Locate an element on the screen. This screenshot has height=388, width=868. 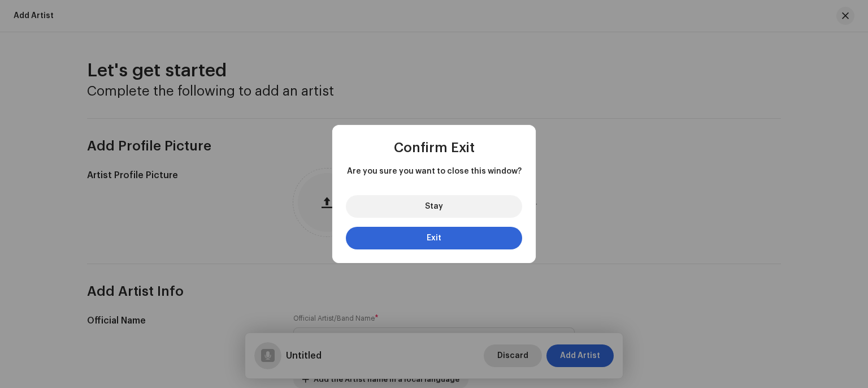
button: Stay is located at coordinates (434, 206).